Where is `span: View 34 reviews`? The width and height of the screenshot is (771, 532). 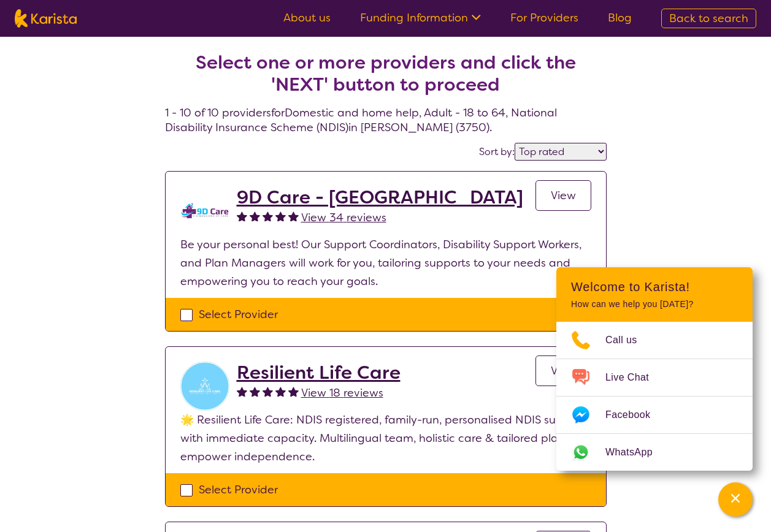
span: View 34 reviews is located at coordinates (344, 218).